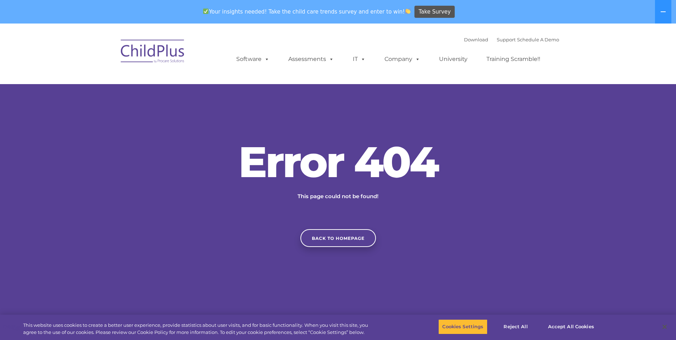  What do you see at coordinates (516, 327) in the screenshot?
I see `button: Reject All` at bounding box center [516, 327].